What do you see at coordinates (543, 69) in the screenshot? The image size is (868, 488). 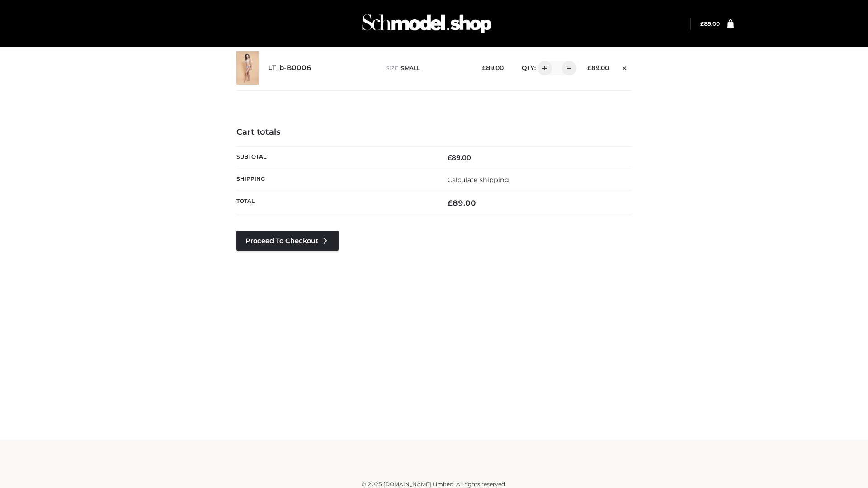 I see `div: QTY:` at bounding box center [543, 69].